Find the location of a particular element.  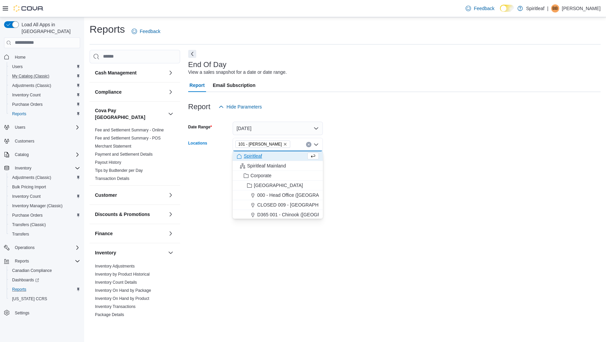

a: Merchant Statement is located at coordinates (113, 146).